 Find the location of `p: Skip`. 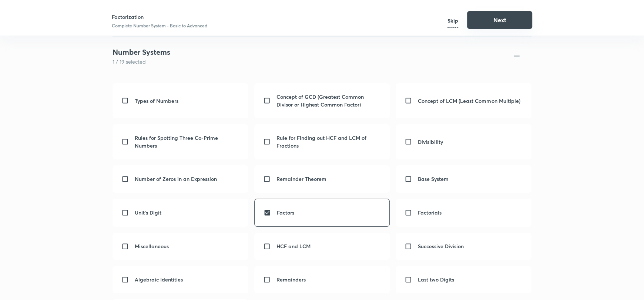

p: Skip is located at coordinates (453, 21).